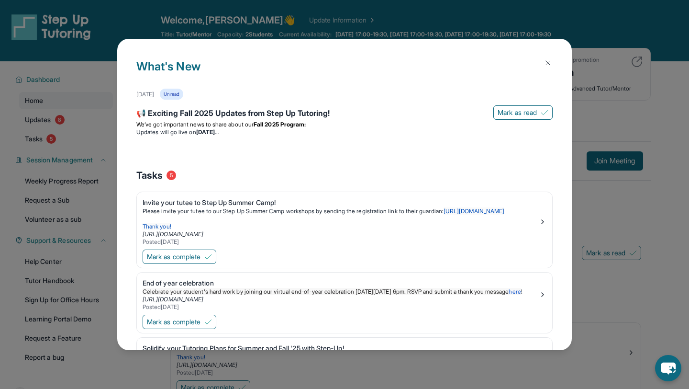 The width and height of the screenshot is (689, 389). Describe the element at coordinates (345, 132) in the screenshot. I see `li: Updates will go live on` at that location.